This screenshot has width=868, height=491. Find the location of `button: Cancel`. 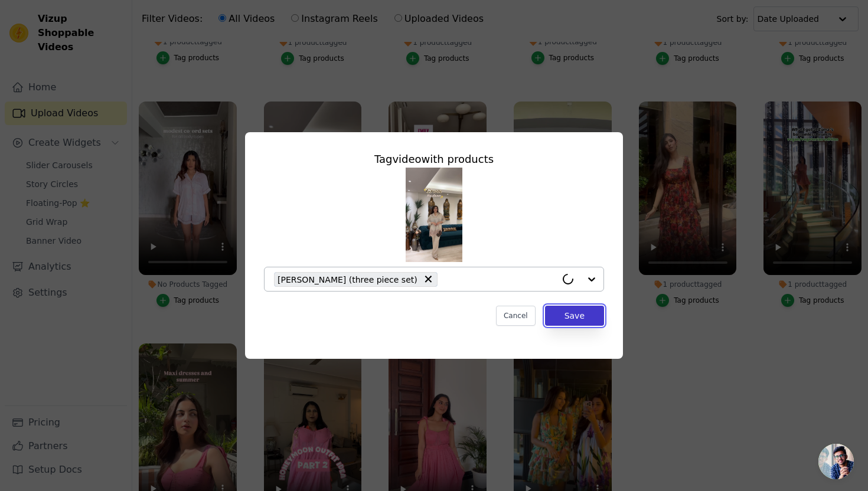

button: Cancel is located at coordinates (515, 316).